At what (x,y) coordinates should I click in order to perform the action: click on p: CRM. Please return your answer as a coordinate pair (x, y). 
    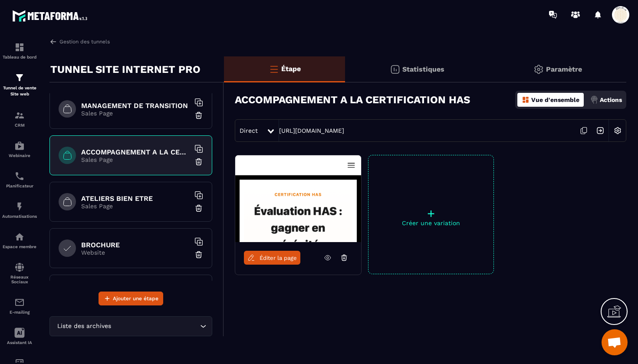
    Looking at the image, I should click on (19, 125).